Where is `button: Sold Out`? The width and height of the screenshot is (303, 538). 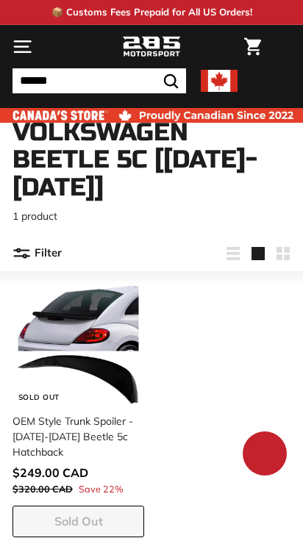 button: Sold Out is located at coordinates (78, 521).